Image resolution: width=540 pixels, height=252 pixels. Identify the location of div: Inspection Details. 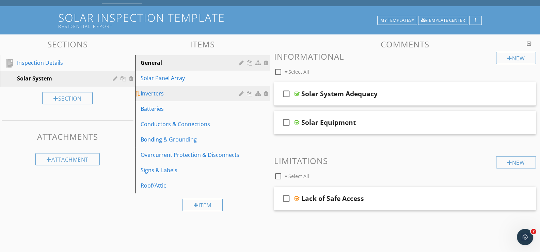
(60, 63).